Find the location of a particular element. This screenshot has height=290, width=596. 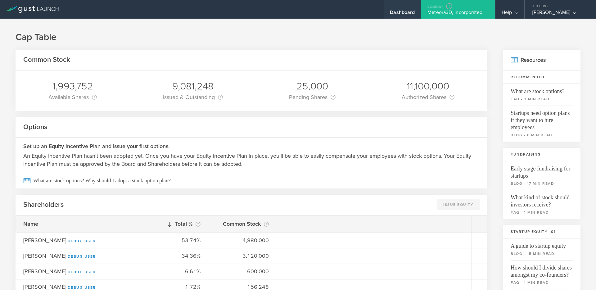

div: Common Stock is located at coordinates (243, 224).